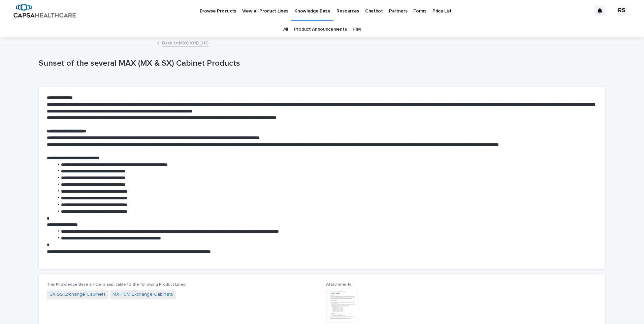  Describe the element at coordinates (77, 294) in the screenshot. I see `a: SX SS Exchange Cabinets` at that location.